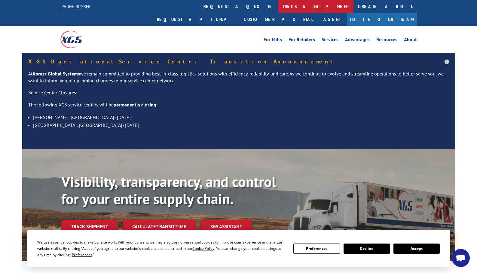 The image size is (477, 273). What do you see at coordinates (239, 248) in the screenshot?
I see `div: Cookie Consent Prompt` at bounding box center [239, 248].